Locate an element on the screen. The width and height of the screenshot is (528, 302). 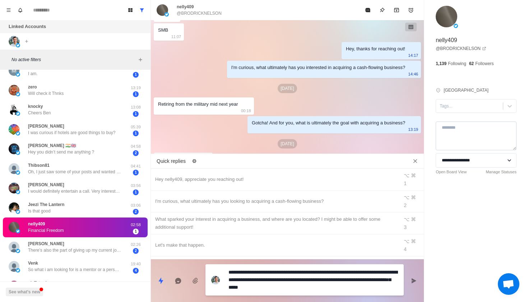
p: 1,139 is located at coordinates (441, 64).